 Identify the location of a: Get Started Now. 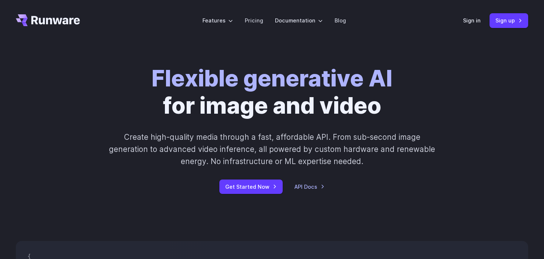
(251, 187).